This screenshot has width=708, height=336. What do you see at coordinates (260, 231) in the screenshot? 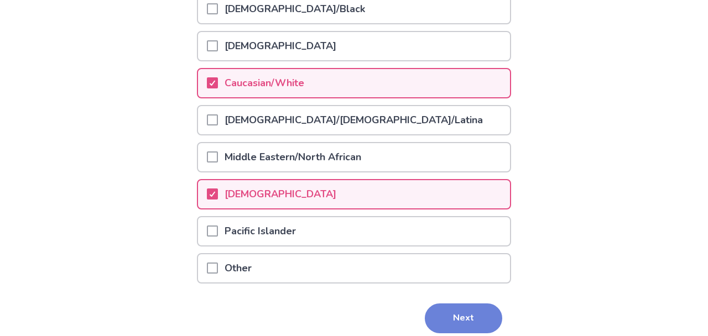
I see `p: Pacific Islander` at bounding box center [260, 231].